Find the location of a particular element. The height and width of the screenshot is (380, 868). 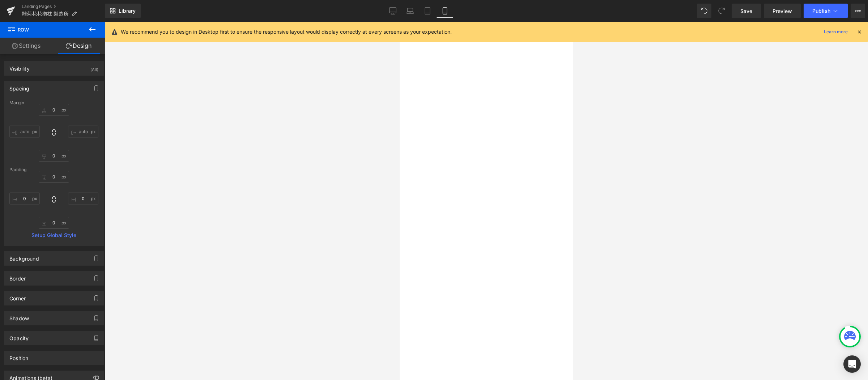

span: Save is located at coordinates (746, 11).